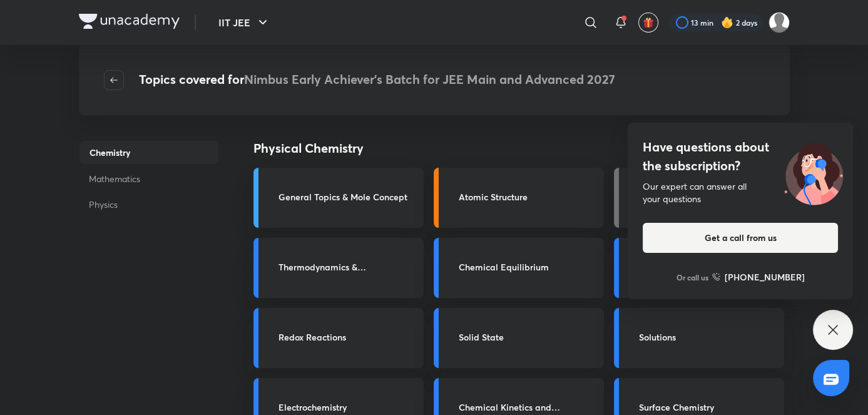 This screenshot has height=415, width=868. Describe the element at coordinates (377, 80) in the screenshot. I see `h4: Topics covered for` at that location.